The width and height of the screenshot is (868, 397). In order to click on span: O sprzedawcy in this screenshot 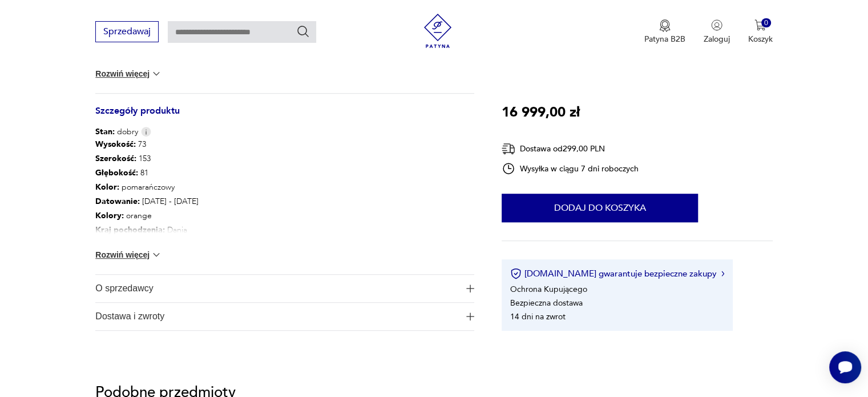, I will do `click(277, 289)`.